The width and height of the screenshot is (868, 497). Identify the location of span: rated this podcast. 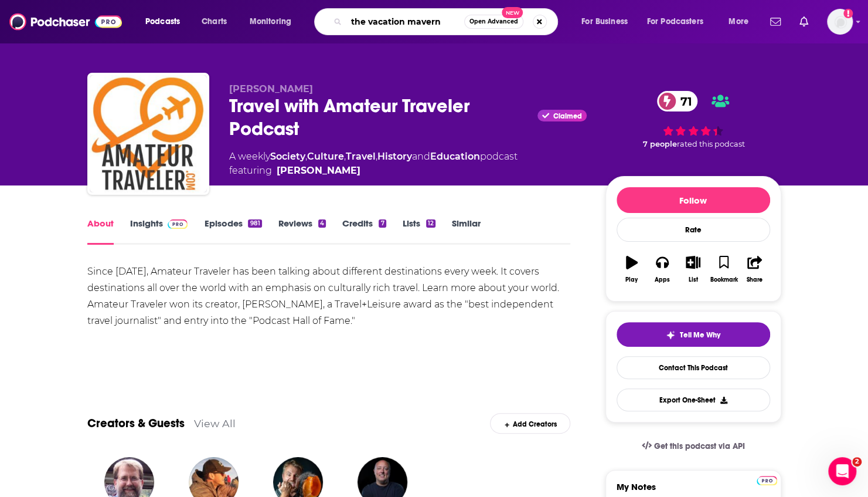
(711, 144).